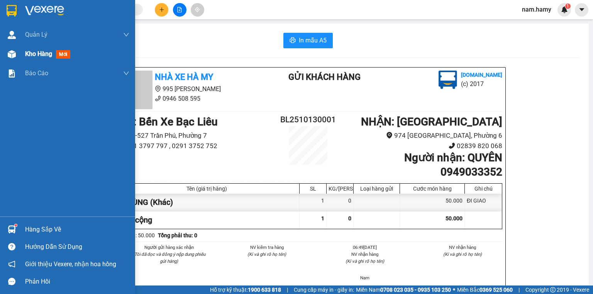 The image size is (593, 294). I want to click on div: SL, so click(313, 189).